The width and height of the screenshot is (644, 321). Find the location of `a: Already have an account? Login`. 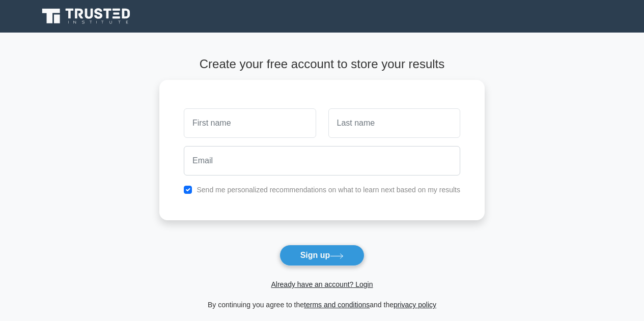

a: Already have an account? Login is located at coordinates (322, 284).